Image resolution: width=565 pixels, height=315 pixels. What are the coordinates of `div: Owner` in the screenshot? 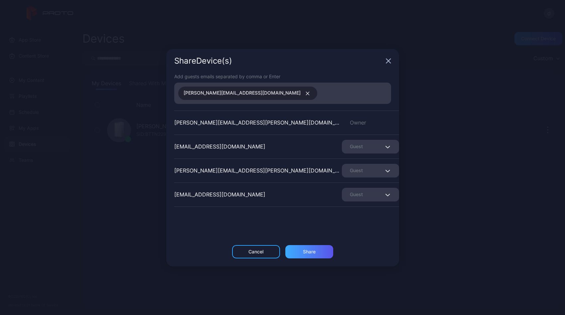 It's located at (370, 122).